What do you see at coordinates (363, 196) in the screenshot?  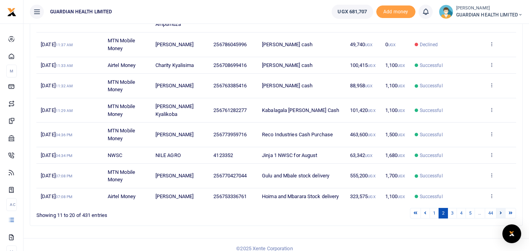 I see `span: 323,575` at bounding box center [363, 196].